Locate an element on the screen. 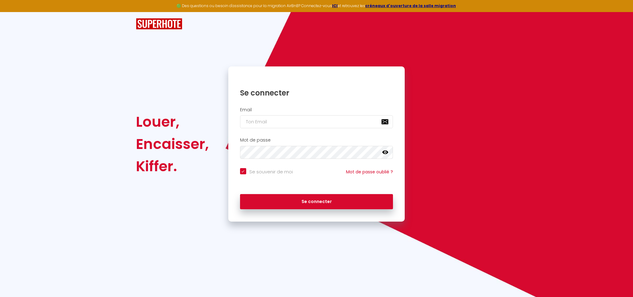  div: Encaisser, is located at coordinates (172, 144).